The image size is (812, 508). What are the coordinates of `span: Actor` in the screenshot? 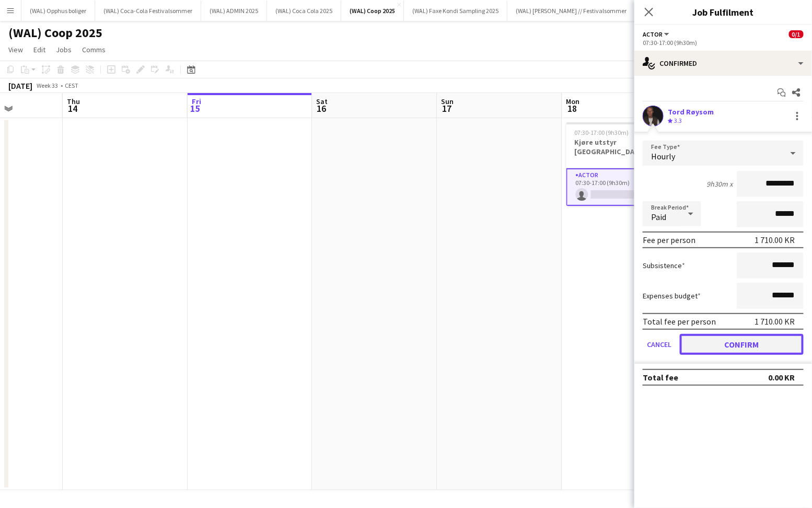 It's located at (652, 34).